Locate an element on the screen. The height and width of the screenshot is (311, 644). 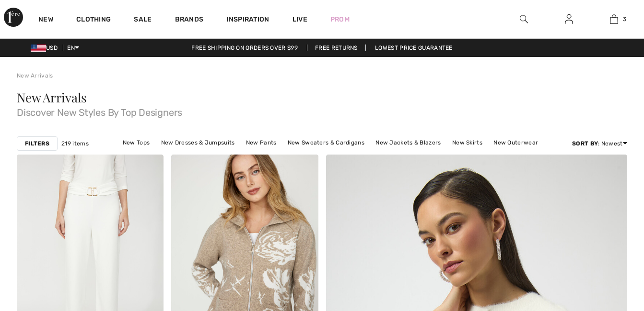
span: USD is located at coordinates (46, 48).